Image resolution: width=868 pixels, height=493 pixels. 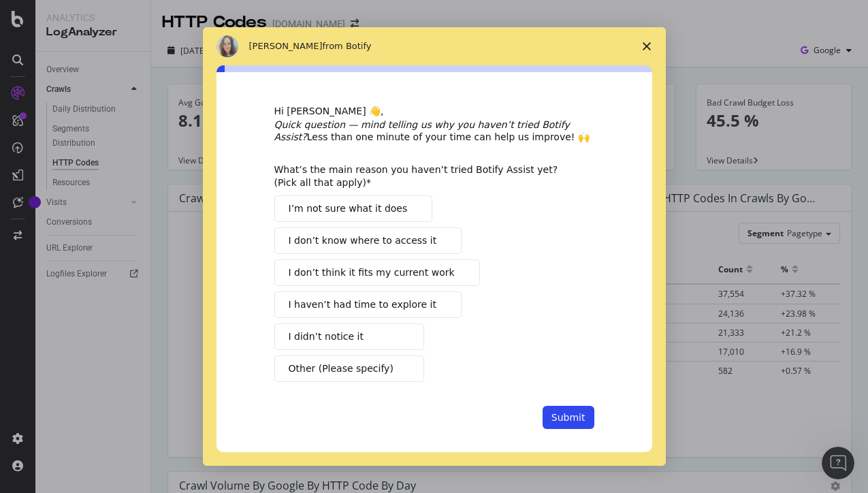 What do you see at coordinates (227, 46) in the screenshot?
I see `img: Profile image for Colleen` at bounding box center [227, 46].